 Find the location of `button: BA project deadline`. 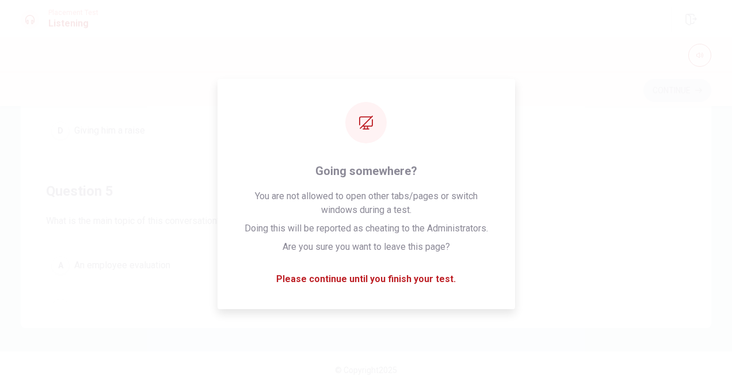

button: BA project deadline is located at coordinates (366, 308).